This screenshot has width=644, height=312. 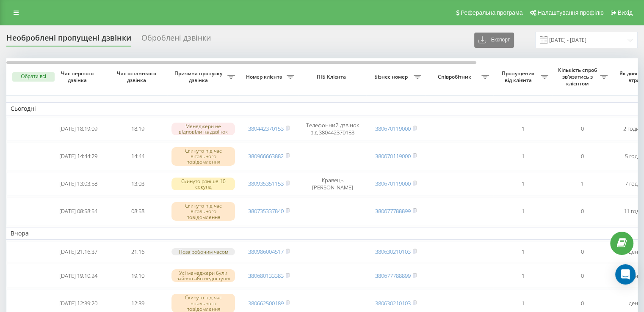 I want to click on div: Скинуто раніше 10 секунд, so click(x=203, y=184).